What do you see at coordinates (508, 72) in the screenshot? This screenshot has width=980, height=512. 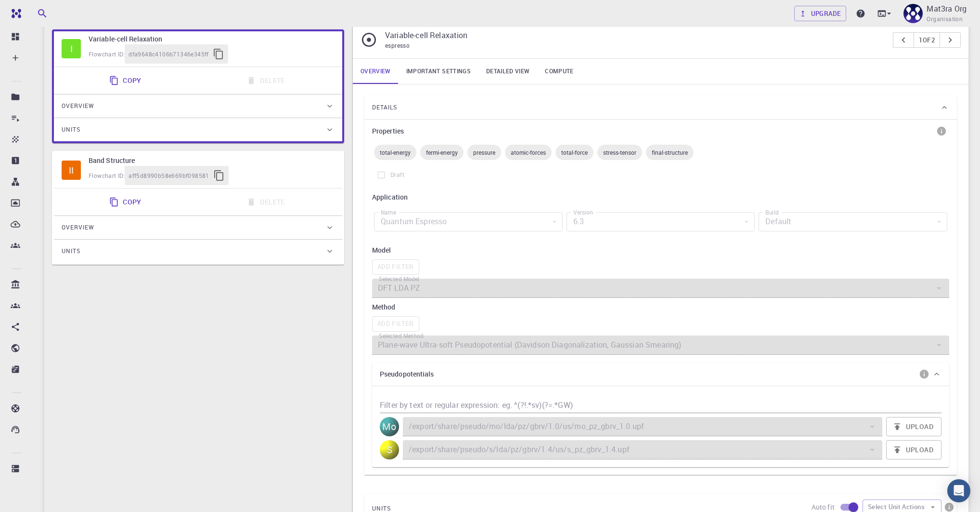 I see `a: Detailed view` at bounding box center [508, 72].